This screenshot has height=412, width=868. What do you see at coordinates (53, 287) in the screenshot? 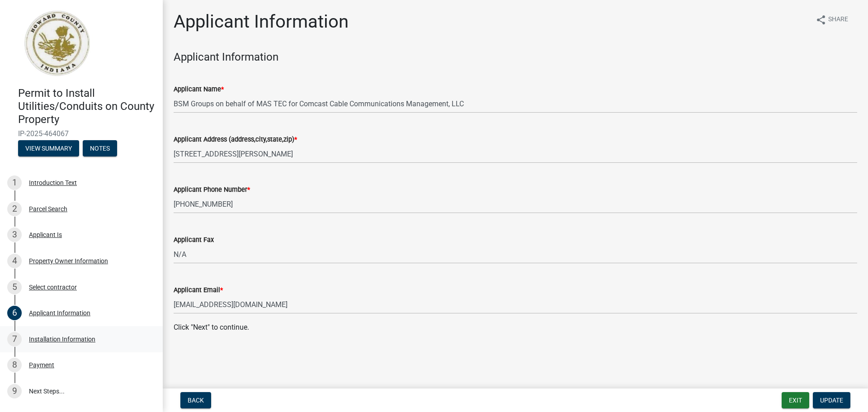
I see `div: Select contractor` at bounding box center [53, 287].